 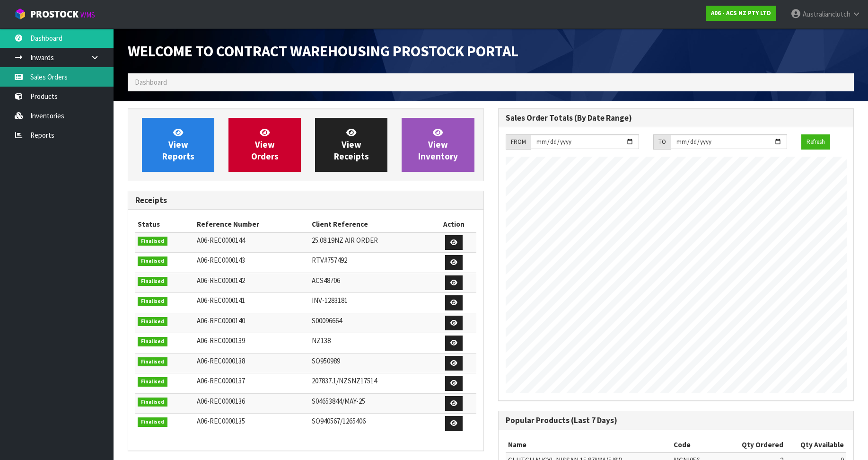 I want to click on span: INV-1283181, so click(x=330, y=300).